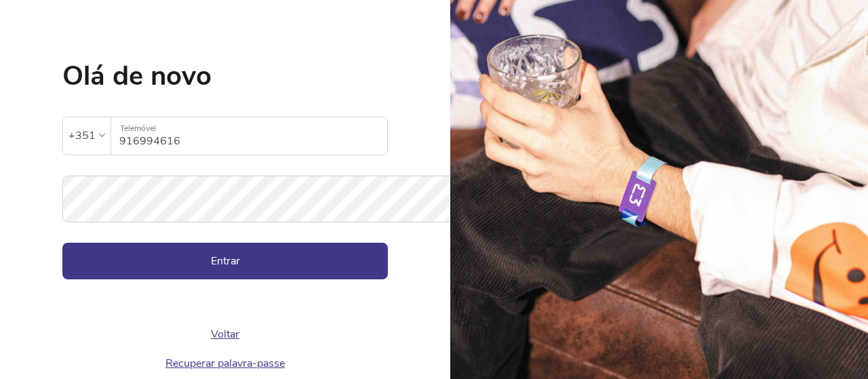  What do you see at coordinates (248, 128) in the screenshot?
I see `label: Telemóvel` at bounding box center [248, 128].